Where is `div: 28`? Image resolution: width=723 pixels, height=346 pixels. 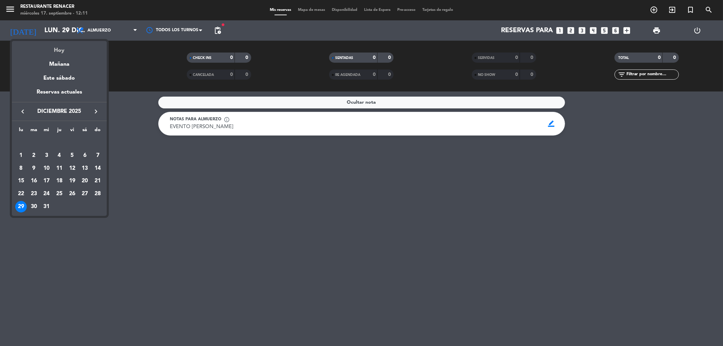 div: 28 is located at coordinates (98, 194).